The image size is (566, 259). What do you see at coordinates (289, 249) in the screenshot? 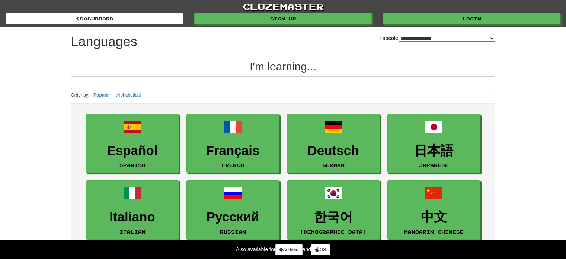
I see `a: Android` at bounding box center [289, 249].